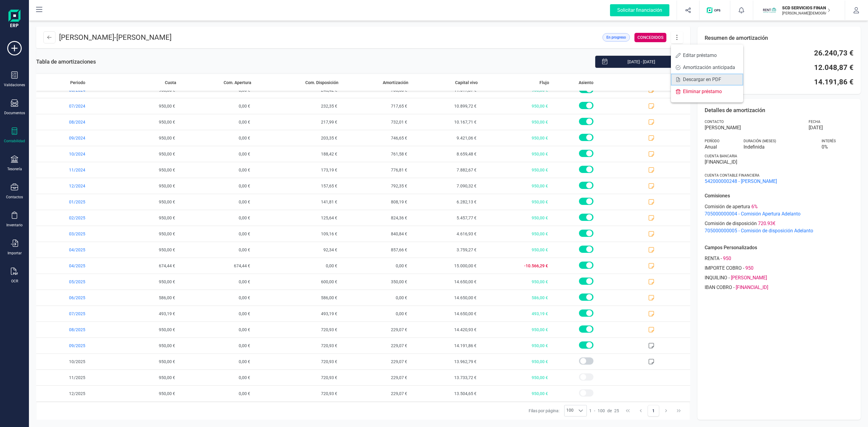 Image resolution: width=868 pixels, height=427 pixels. What do you see at coordinates (749, 268) in the screenshot?
I see `span: 950` at bounding box center [749, 268].